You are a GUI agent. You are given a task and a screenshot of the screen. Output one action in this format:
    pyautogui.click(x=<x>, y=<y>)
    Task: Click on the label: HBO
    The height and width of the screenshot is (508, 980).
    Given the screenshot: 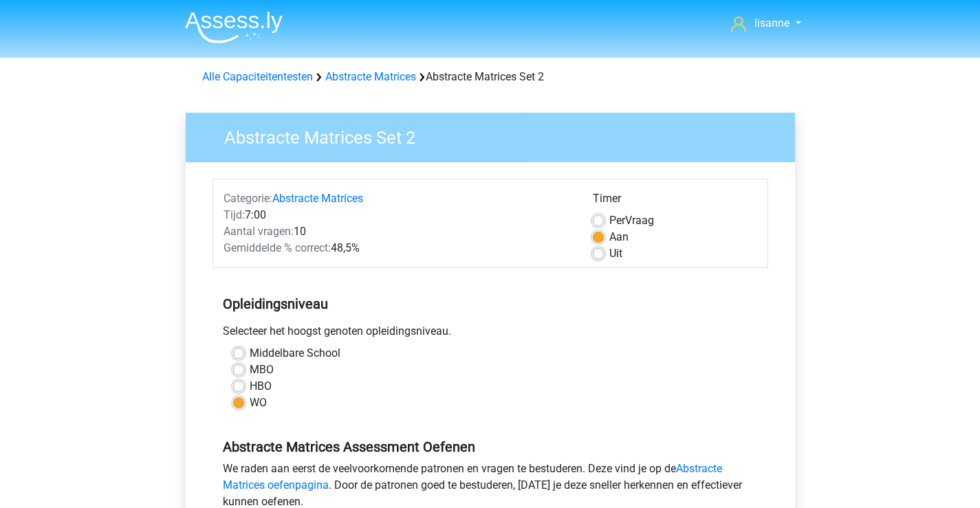 What is the action you would take?
    pyautogui.click(x=261, y=386)
    